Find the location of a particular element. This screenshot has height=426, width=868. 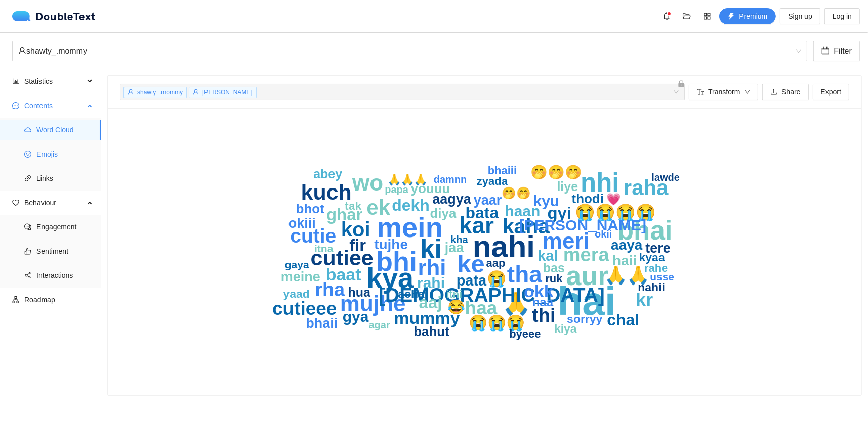

div: shawty_.mommy is located at coordinates (405, 51).